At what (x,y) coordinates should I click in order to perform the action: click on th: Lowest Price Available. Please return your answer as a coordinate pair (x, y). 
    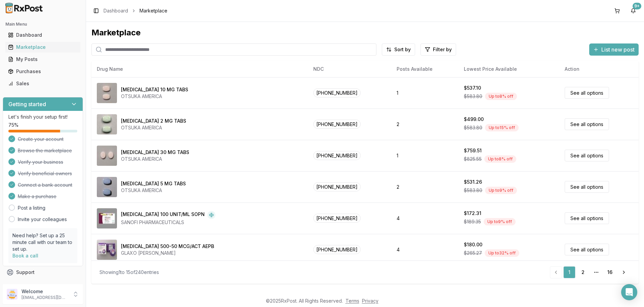
    Looking at the image, I should click on (509, 69).